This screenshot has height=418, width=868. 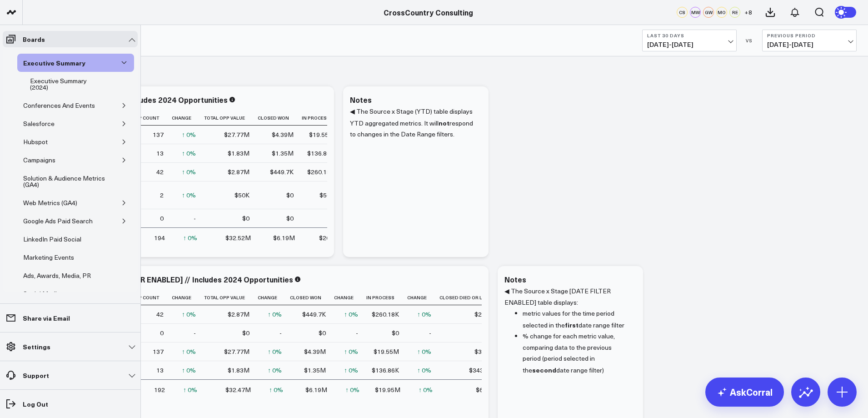 What do you see at coordinates (748, 13) in the screenshot?
I see `span: + 8` at bounding box center [748, 13].